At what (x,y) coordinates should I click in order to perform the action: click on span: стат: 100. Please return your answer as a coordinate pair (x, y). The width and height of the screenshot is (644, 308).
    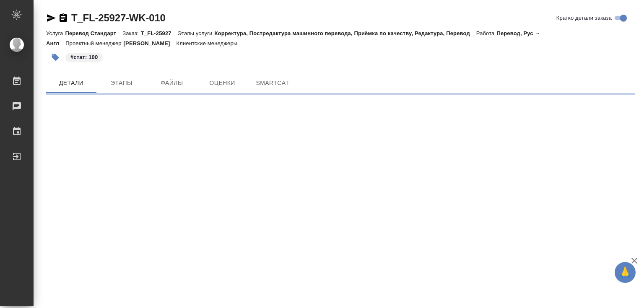
    Looking at the image, I should click on (84, 56).